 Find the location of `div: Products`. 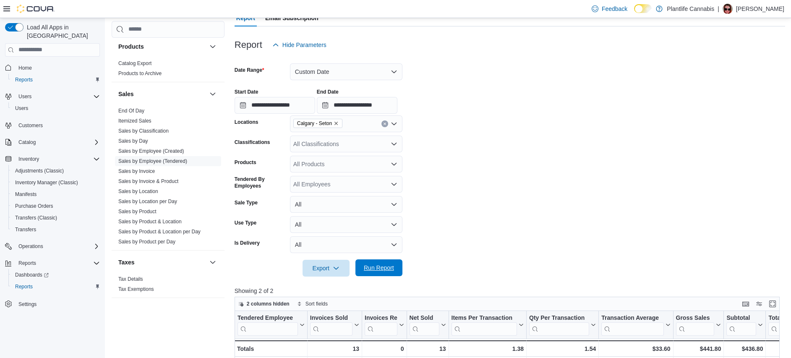

div: Products is located at coordinates (168, 70).